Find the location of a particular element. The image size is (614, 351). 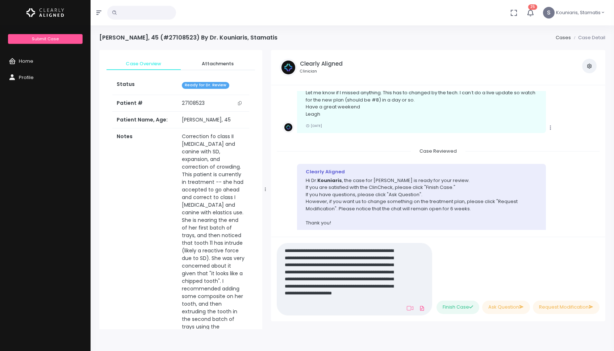

a: Logo Horizontal is located at coordinates (45, 13).